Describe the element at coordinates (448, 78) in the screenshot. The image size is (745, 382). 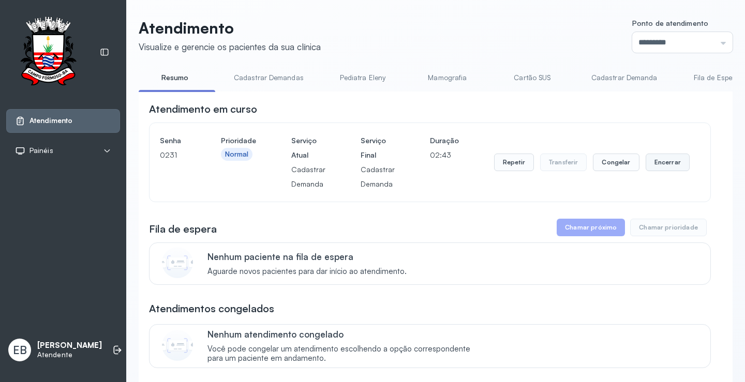
I see `a: Mamografia` at that location.